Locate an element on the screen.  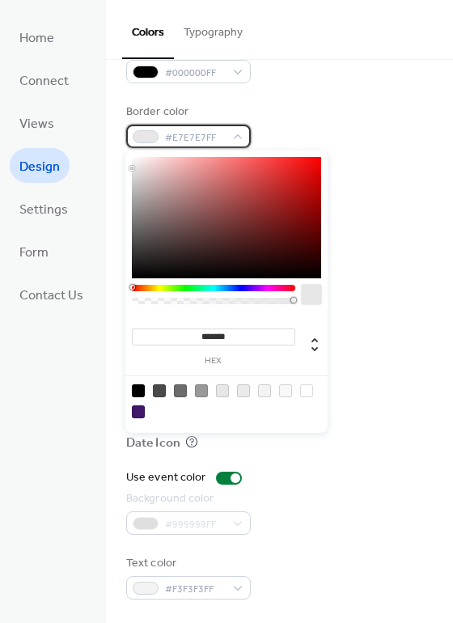
span: Settings is located at coordinates (44, 209).